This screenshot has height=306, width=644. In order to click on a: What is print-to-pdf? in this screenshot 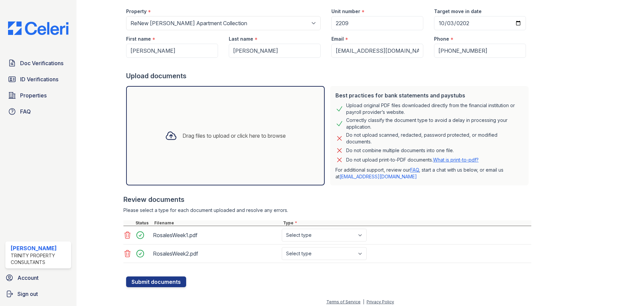, I will do `click(456, 160)`.